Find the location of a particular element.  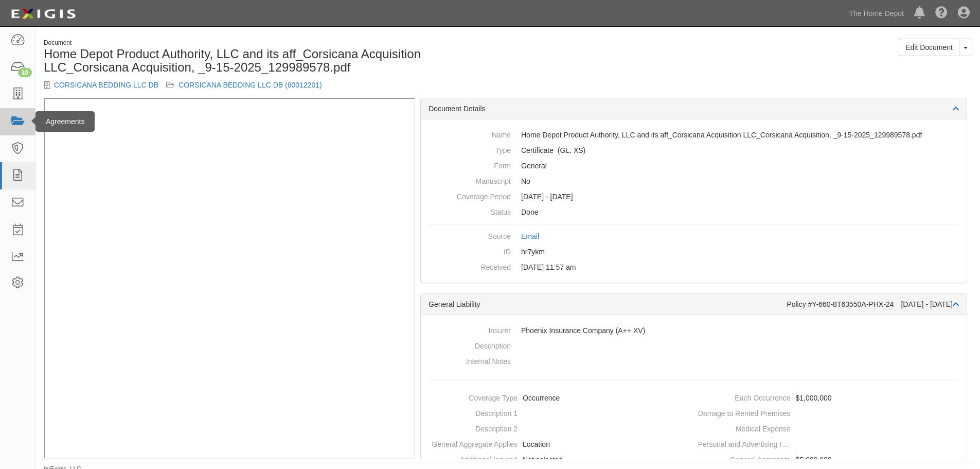

dd: General Liability Excess/Umbrella Liability is located at coordinates (694, 150).